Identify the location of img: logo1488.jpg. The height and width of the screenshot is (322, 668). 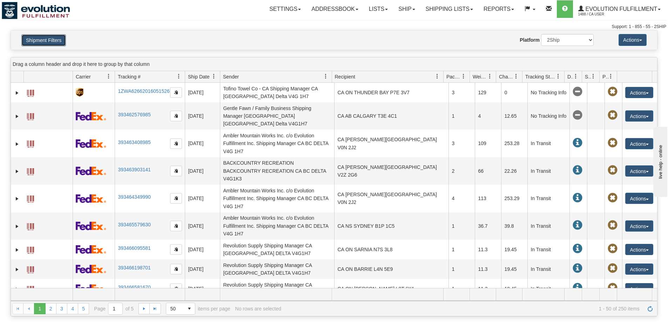
(36, 11).